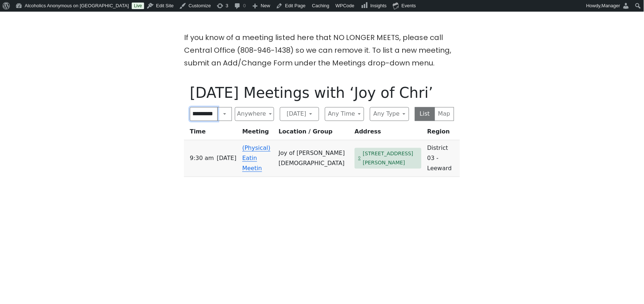 The width and height of the screenshot is (644, 304). I want to click on a: (Physical) Eatin Meetin, so click(257, 158).